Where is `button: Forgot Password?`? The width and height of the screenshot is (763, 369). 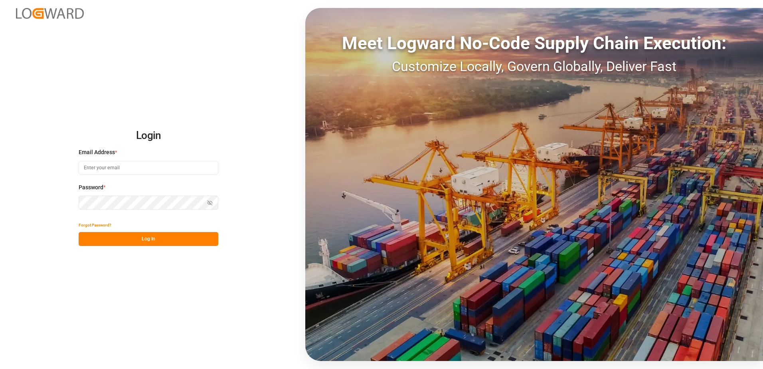
button: Forgot Password? is located at coordinates (95, 225).